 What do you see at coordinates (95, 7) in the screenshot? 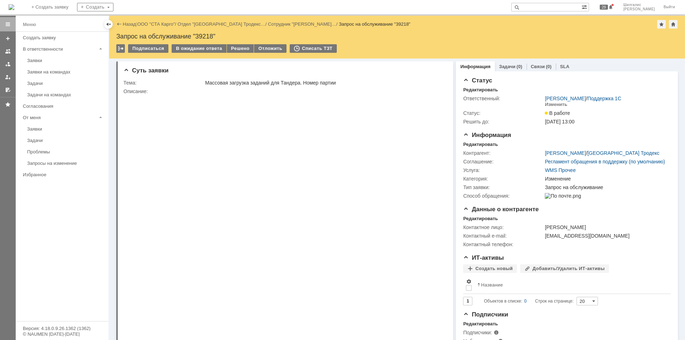
I see `div: Создать` at bounding box center [95, 7].